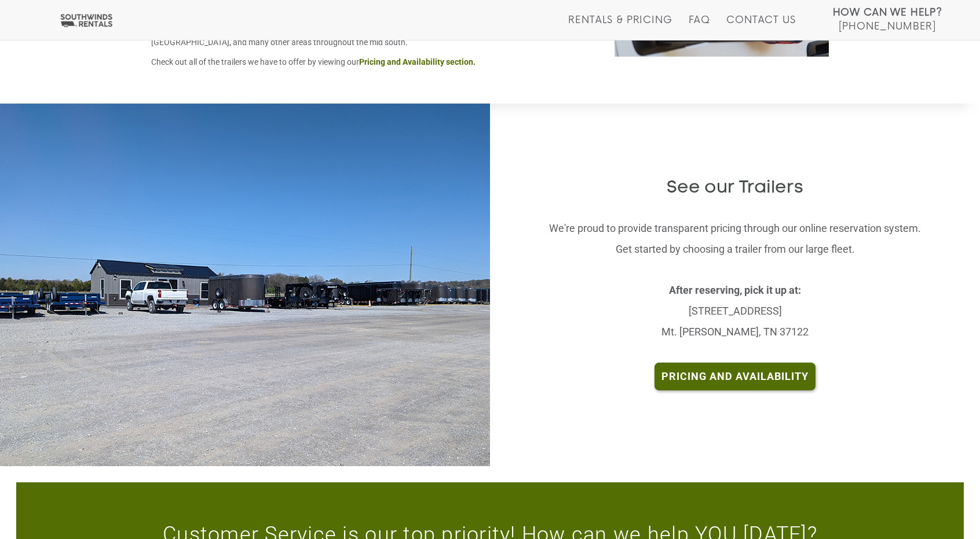 The height and width of the screenshot is (539, 980). Describe the element at coordinates (760, 27) in the screenshot. I see `a: Contact Us` at that location.